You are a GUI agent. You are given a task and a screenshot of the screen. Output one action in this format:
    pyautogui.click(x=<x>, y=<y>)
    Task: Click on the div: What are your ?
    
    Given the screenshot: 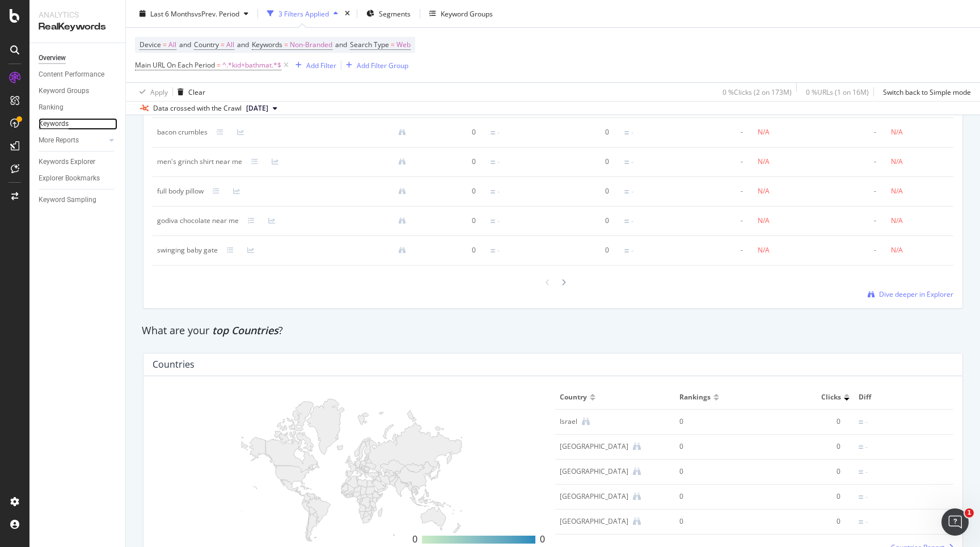 What is the action you would take?
    pyautogui.click(x=553, y=331)
    